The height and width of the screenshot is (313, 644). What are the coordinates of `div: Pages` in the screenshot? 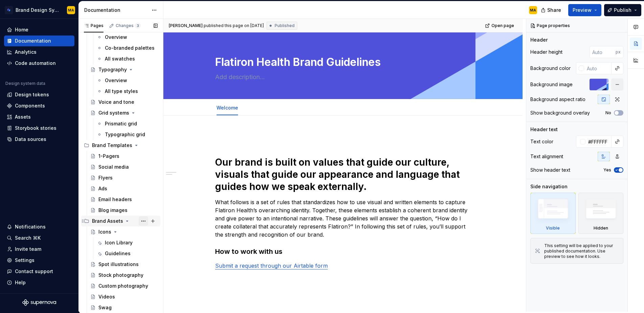 It's located at (94, 26).